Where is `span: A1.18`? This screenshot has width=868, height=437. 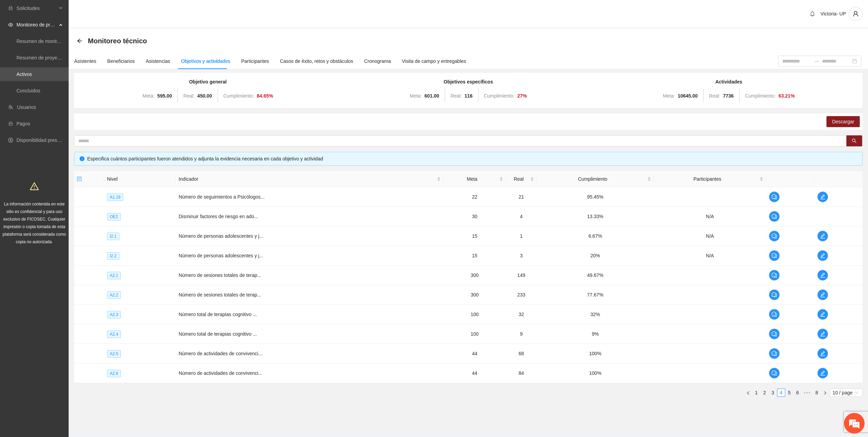
span: A1.18 is located at coordinates (115, 197).